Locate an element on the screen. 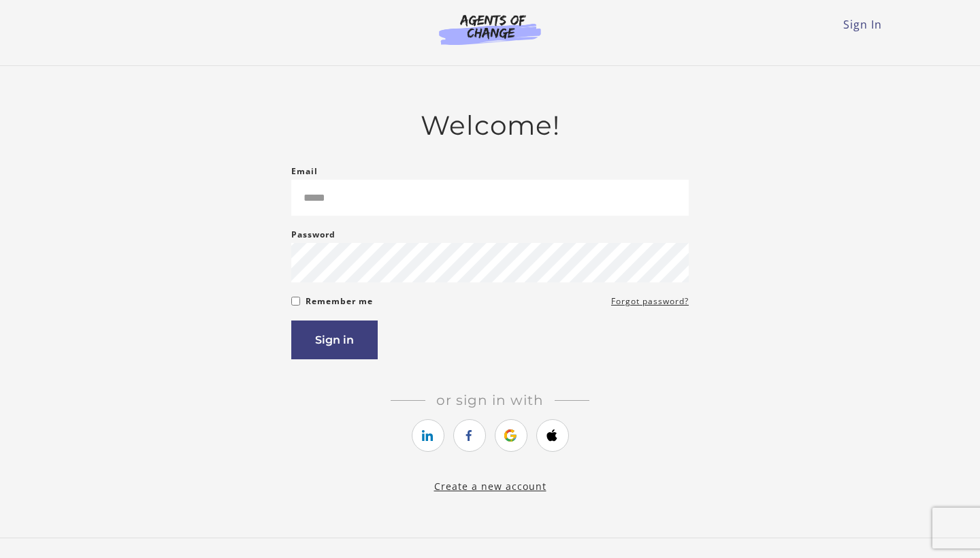 The height and width of the screenshot is (558, 980). a: Create a new account is located at coordinates (490, 486).